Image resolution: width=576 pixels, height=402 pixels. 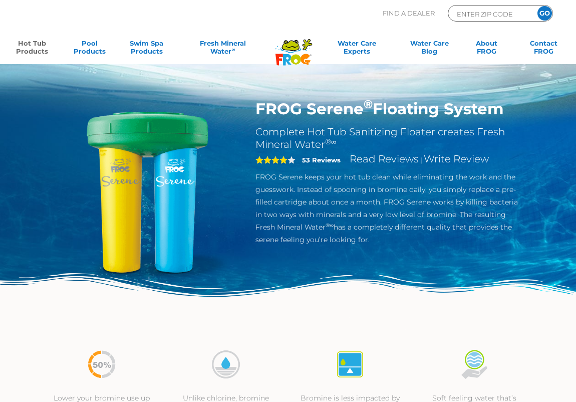 What do you see at coordinates (544, 13) in the screenshot?
I see `input: GO` at bounding box center [544, 13].